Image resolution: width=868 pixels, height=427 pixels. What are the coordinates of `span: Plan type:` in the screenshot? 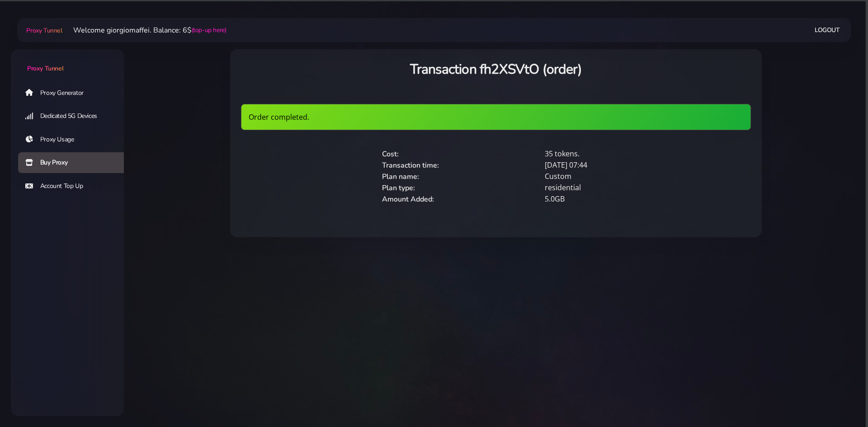 It's located at (398, 188).